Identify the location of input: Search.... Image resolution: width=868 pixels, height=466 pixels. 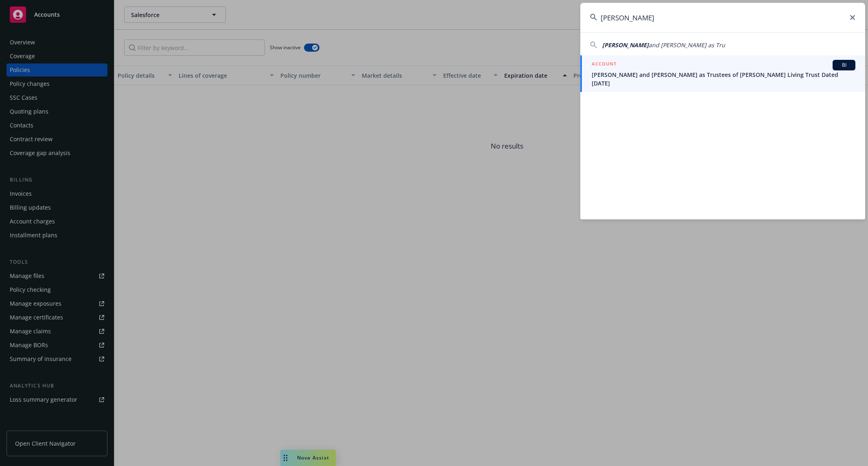
(723, 17).